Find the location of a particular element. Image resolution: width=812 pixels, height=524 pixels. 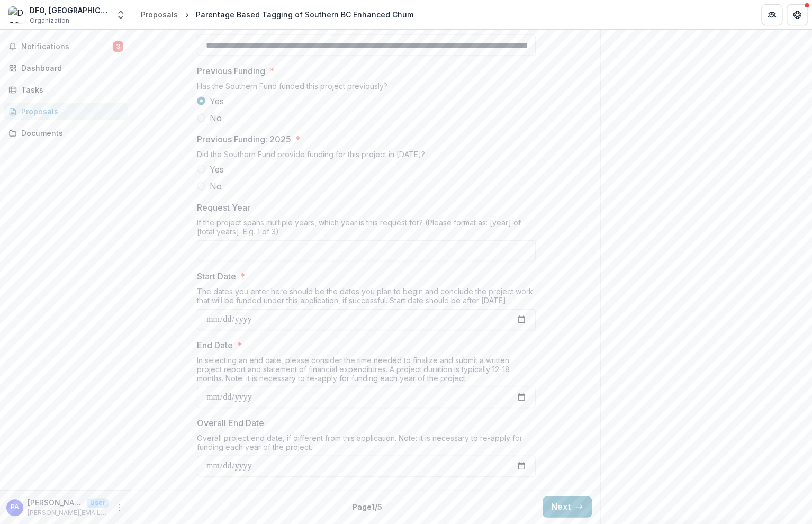

a: Documents is located at coordinates (66, 133).